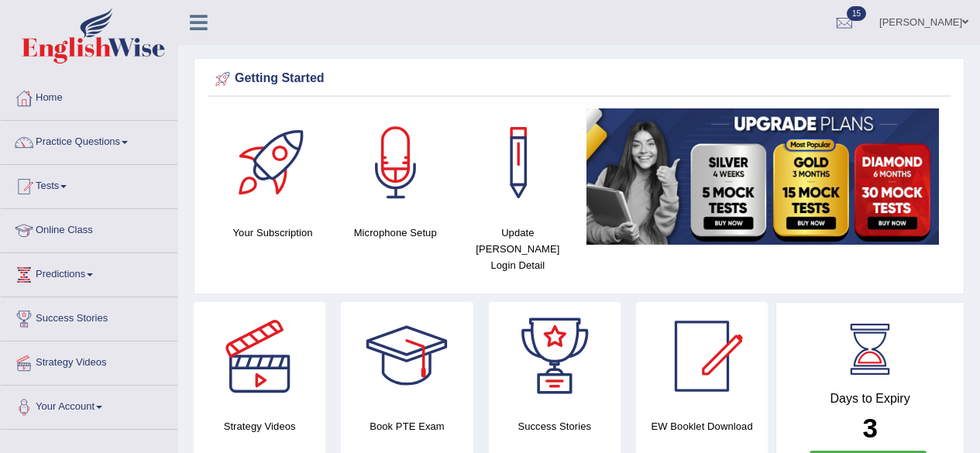 The width and height of the screenshot is (980, 453). I want to click on a: Your Account, so click(89, 405).